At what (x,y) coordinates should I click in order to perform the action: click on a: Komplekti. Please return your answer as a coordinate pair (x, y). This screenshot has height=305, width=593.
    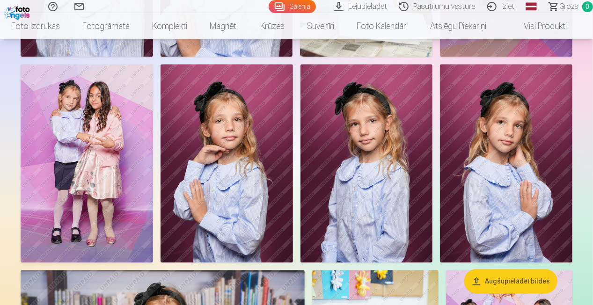
    Looking at the image, I should click on (169, 26).